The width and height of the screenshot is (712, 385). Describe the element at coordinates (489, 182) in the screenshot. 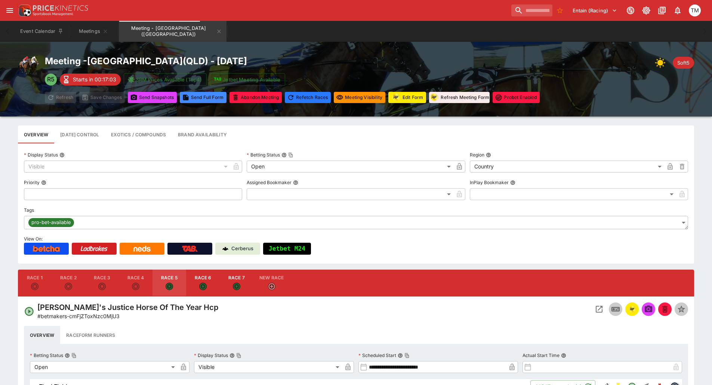

I see `p: InPlay Bookmaker` at that location.